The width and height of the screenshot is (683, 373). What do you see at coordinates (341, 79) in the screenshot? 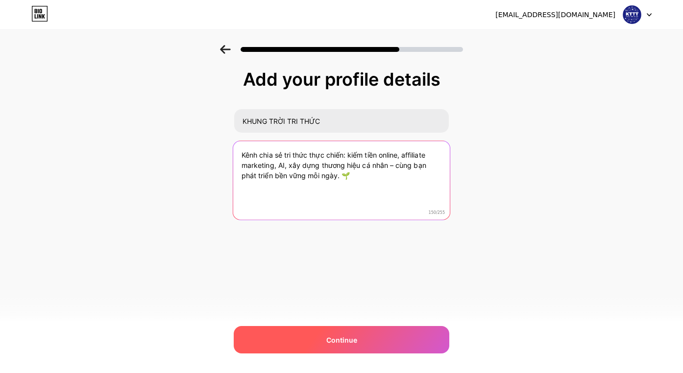
I see `div: Add your profile details` at bounding box center [341, 79].